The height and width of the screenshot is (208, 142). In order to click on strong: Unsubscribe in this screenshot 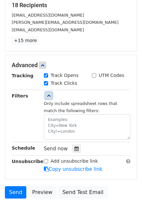, I will do `click(28, 161)`.